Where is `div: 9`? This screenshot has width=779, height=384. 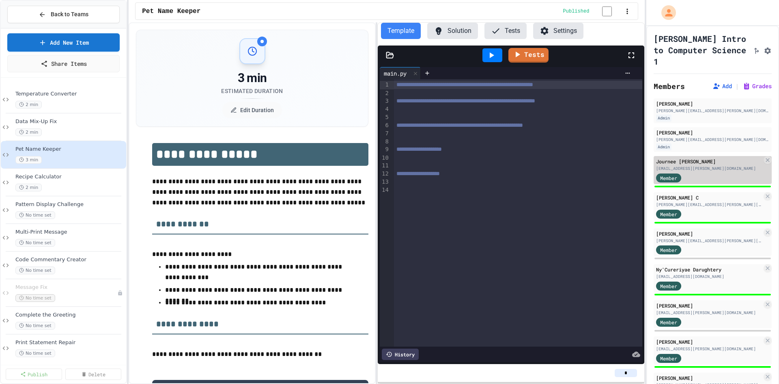
div: 9 is located at coordinates (385, 149).